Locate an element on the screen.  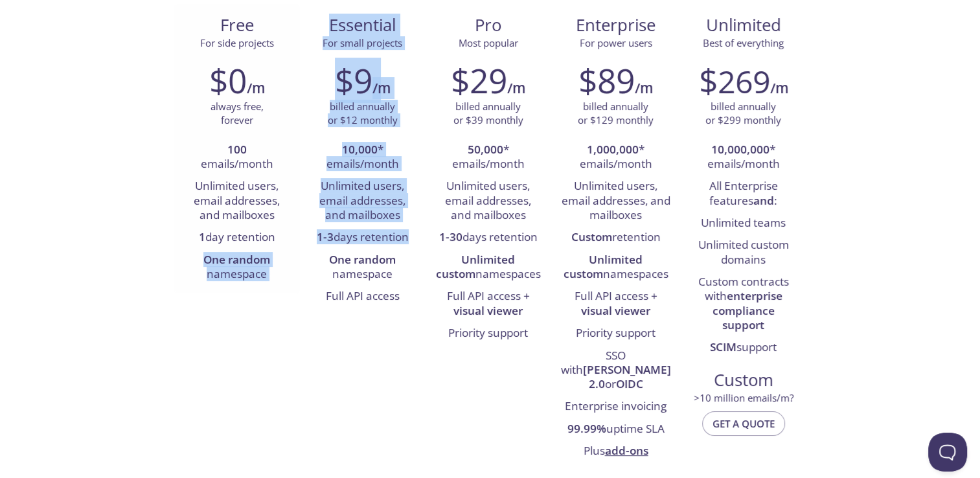
span: Enterprise is located at coordinates (616, 26).